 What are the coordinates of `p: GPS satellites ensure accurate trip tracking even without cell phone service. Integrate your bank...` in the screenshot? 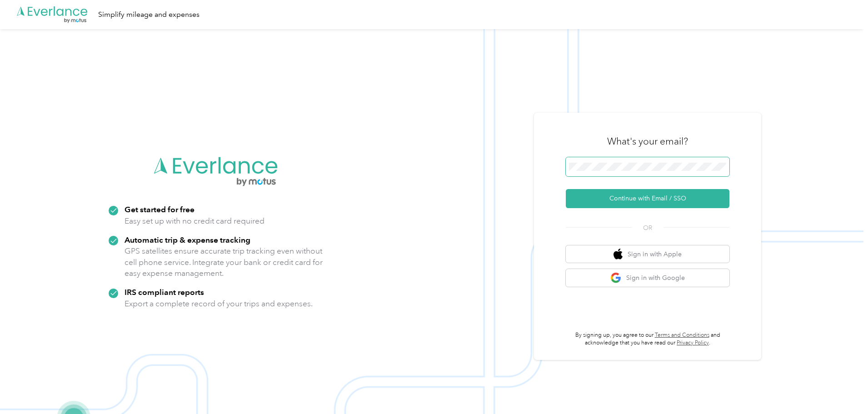 It's located at (224, 262).